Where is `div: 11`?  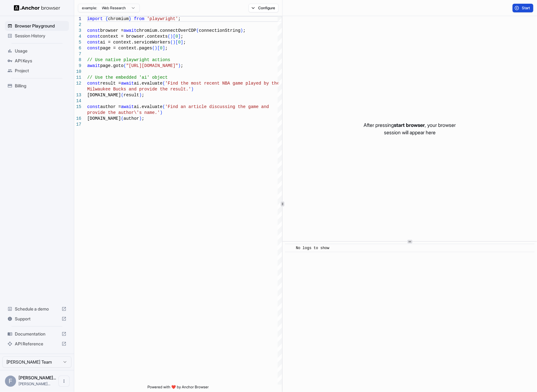 div: 11 is located at coordinates (78, 78).